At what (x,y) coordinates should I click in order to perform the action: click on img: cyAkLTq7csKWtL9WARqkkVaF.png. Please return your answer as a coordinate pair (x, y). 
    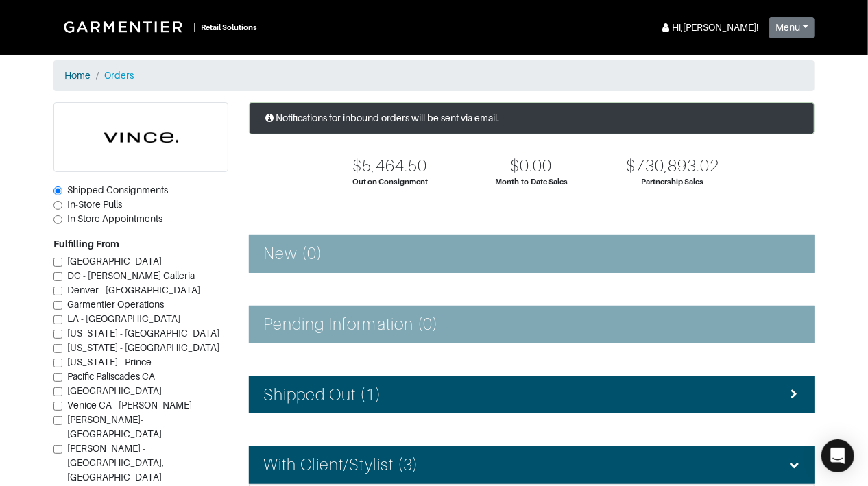
    Looking at the image, I should click on (140, 137).